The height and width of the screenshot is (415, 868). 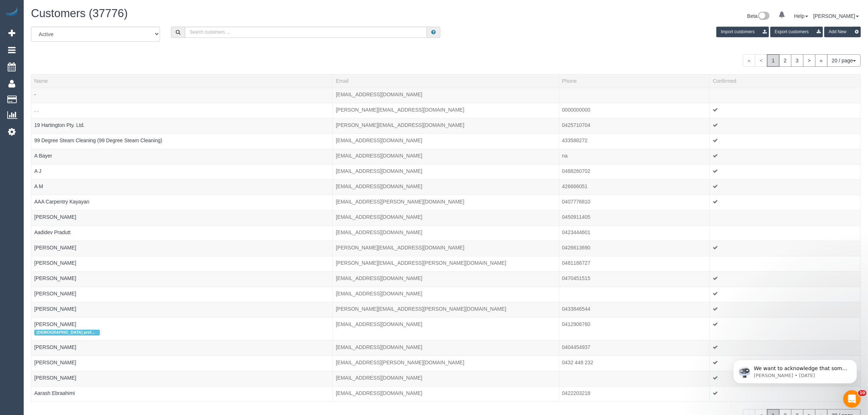 I want to click on a: Beta, so click(x=758, y=16).